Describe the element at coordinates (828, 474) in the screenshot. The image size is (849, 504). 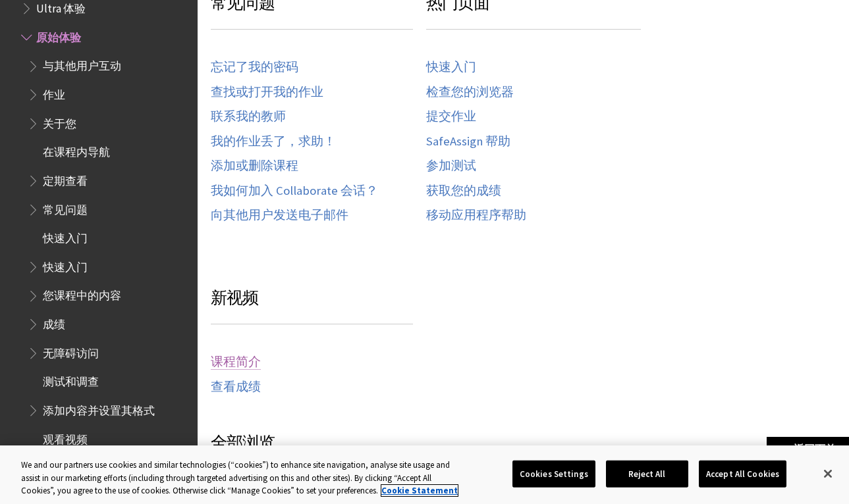
I see `button: Close` at that location.